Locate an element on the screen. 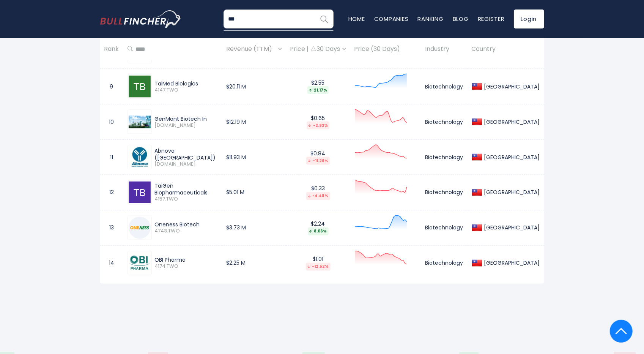 The height and width of the screenshot is (354, 644). span: 4147.TWO is located at coordinates (187, 90).